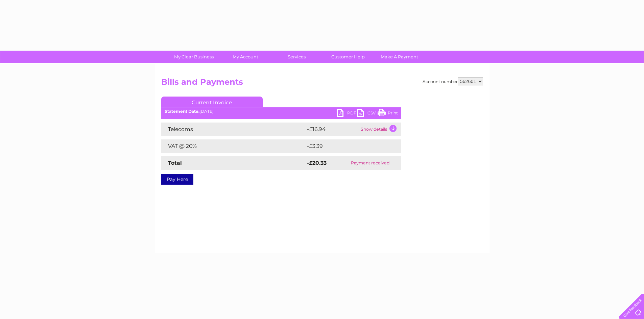 The image size is (644, 319). What do you see at coordinates (233, 146) in the screenshot?
I see `td: VAT @ 20%` at bounding box center [233, 146].